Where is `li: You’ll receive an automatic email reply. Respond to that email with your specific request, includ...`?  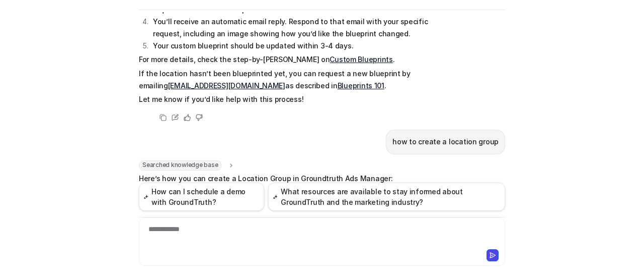
li: You’ll receive an automatic email reply. Respond to that email with your specific request, includ... is located at coordinates (291, 28).